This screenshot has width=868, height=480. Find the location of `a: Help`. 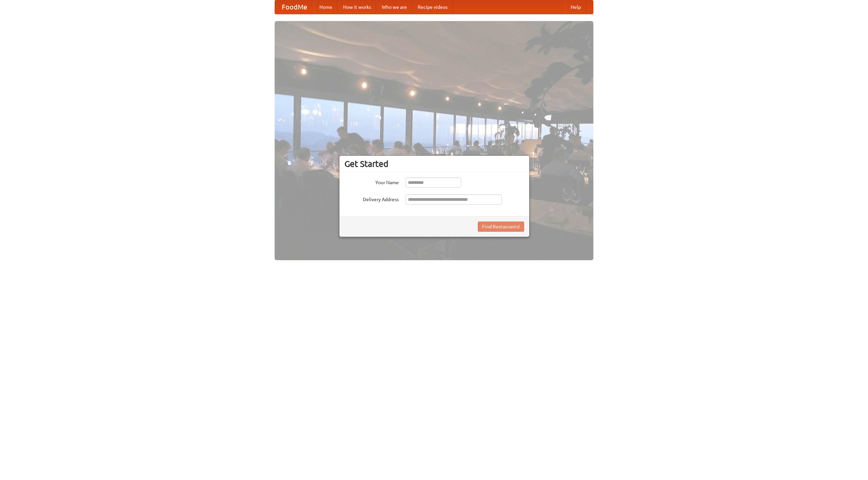

a: Help is located at coordinates (575, 7).